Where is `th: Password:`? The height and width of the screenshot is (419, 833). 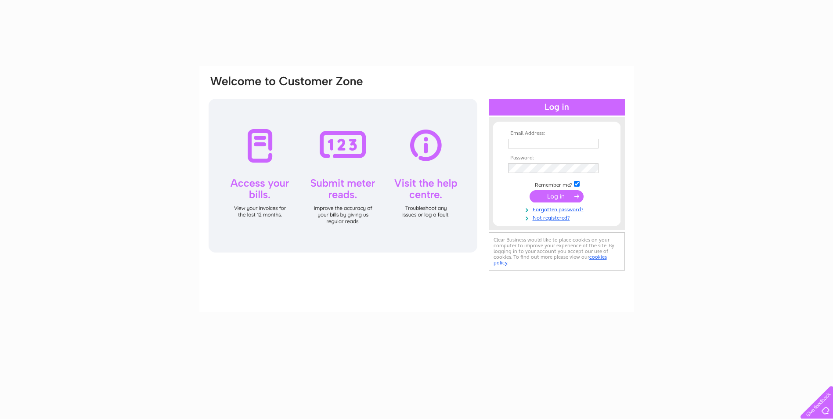
th: Password: is located at coordinates (557, 158).